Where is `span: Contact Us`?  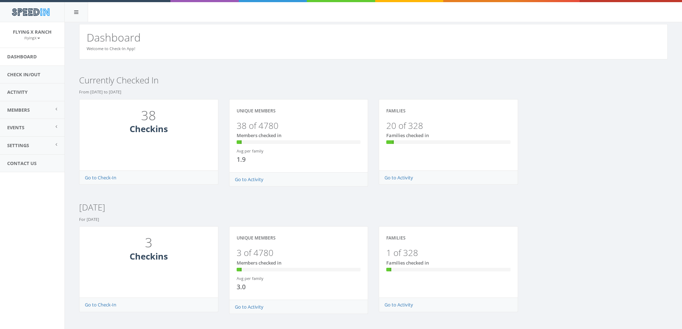 span: Contact Us is located at coordinates (22, 163).